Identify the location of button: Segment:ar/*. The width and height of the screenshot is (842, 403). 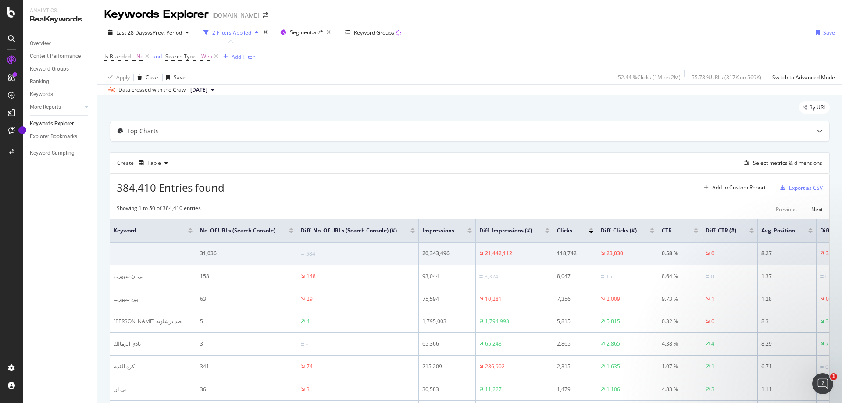
(305, 32).